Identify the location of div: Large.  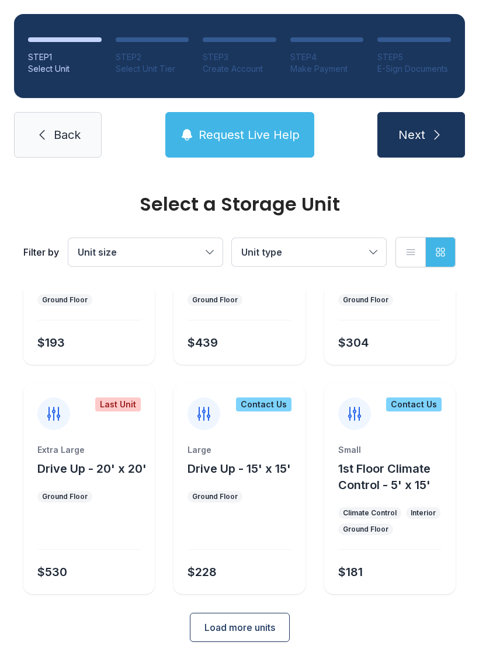
(239, 450).